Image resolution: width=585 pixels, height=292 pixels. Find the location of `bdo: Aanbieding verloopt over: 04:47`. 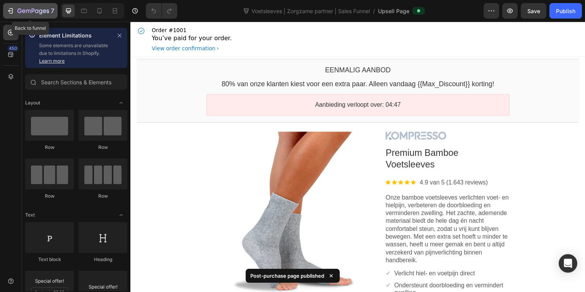

bdo: Aanbieding verloopt over: 04:47 is located at coordinates (232, 84).